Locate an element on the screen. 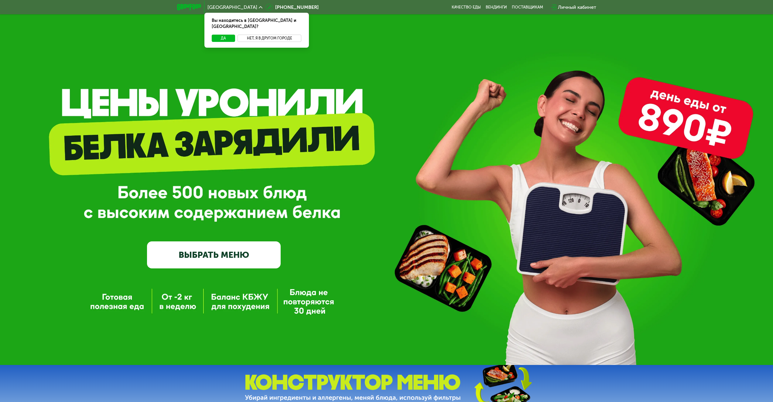 The image size is (773, 402). div: Личный кабинет is located at coordinates (577, 7).